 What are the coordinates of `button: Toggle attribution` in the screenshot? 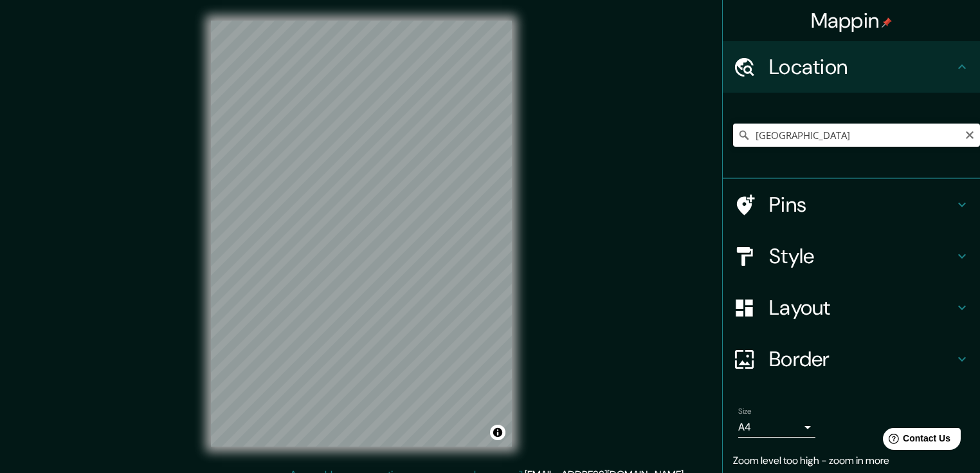 It's located at (498, 432).